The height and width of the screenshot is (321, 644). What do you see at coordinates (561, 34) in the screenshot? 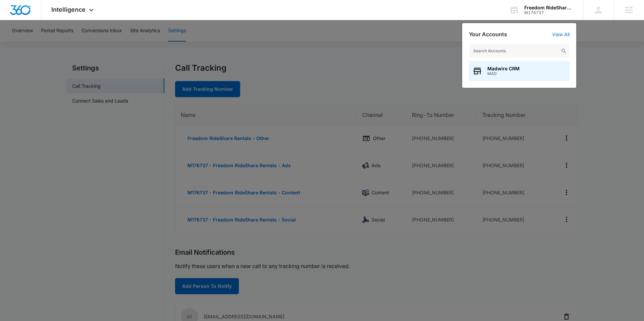
I see `a: View All` at bounding box center [561, 34].